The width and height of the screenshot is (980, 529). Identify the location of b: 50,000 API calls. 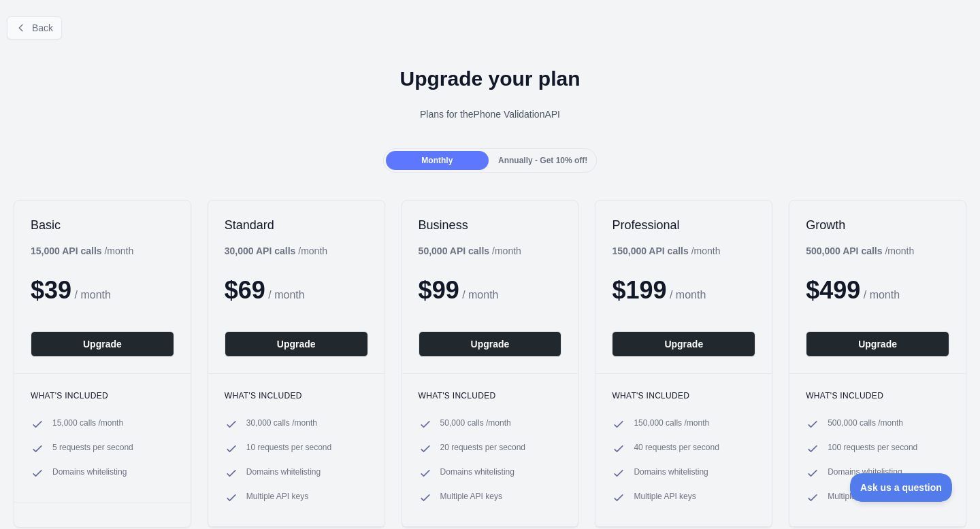
(454, 251).